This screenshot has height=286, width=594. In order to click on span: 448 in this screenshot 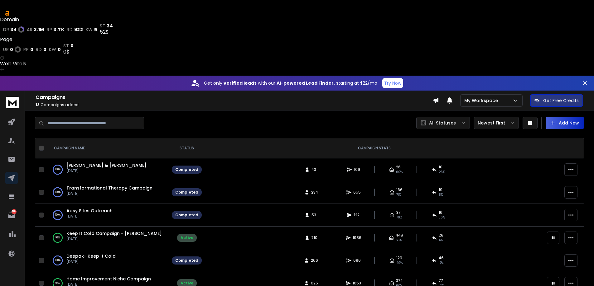, I will do `click(399, 236)`.